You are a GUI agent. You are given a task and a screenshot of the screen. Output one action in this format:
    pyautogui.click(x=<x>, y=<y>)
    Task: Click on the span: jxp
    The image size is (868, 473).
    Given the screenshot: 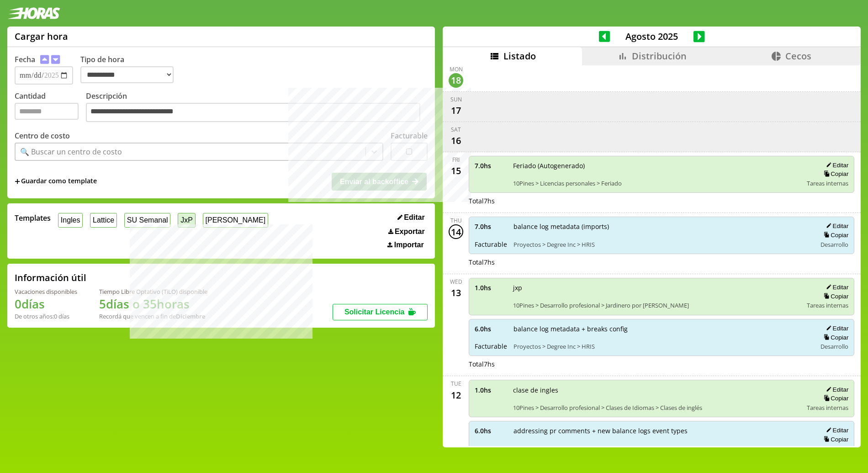 What is the action you would take?
    pyautogui.click(x=656, y=288)
    